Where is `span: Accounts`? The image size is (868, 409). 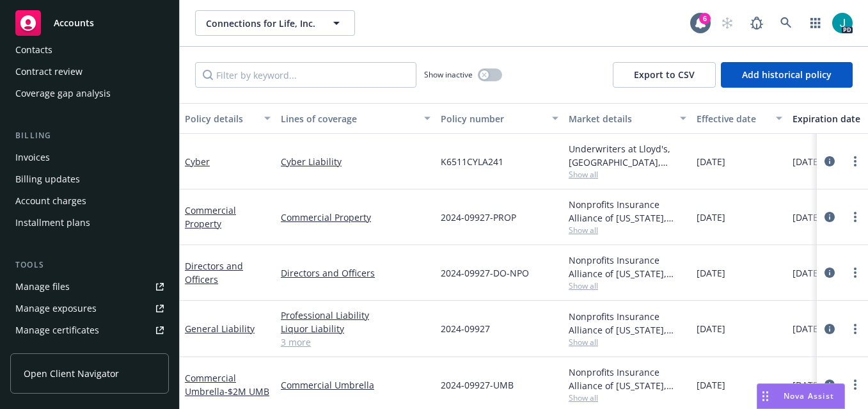
span: Accounts is located at coordinates (74, 23).